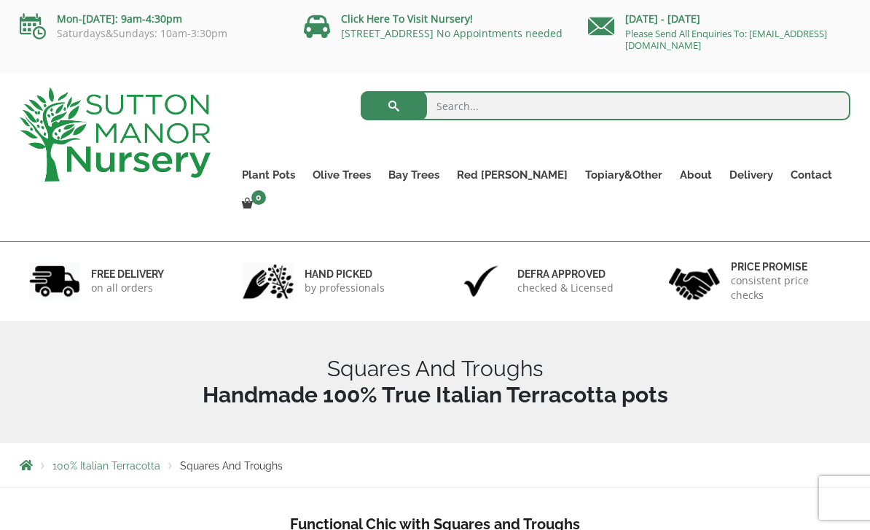 This screenshot has height=530, width=870. What do you see at coordinates (565, 274) in the screenshot?
I see `h6: Defra approved` at bounding box center [565, 274].